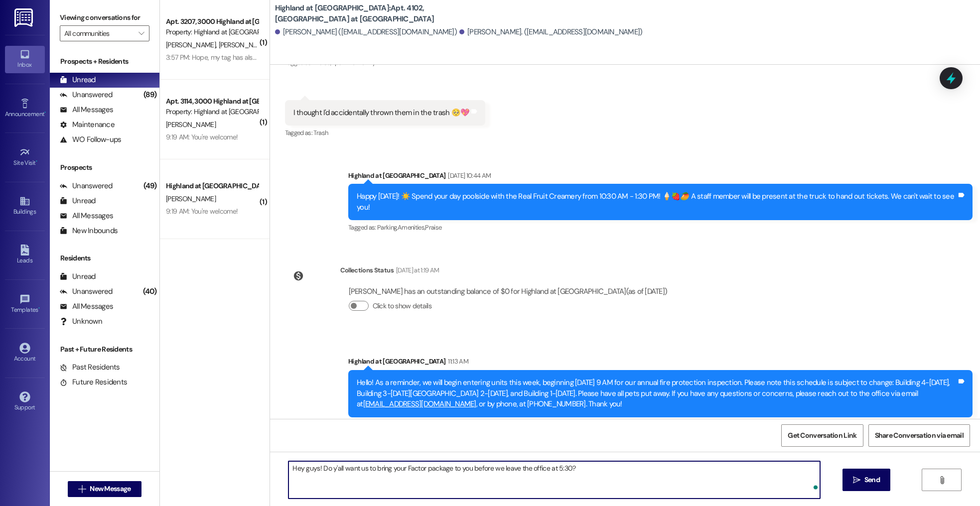  What do you see at coordinates (150, 292) in the screenshot?
I see `div: (40)` at bounding box center [150, 292].